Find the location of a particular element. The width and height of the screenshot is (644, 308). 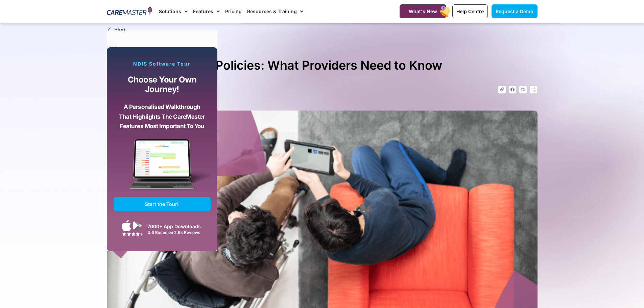

a: Help Centre is located at coordinates (470, 11).